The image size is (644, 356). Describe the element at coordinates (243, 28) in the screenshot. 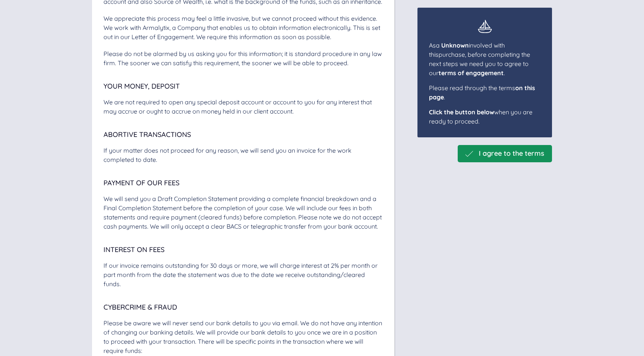

I see `div: We appreciate this process may feel a little invasive, but we cannot proceed without this evidenc...` at that location.